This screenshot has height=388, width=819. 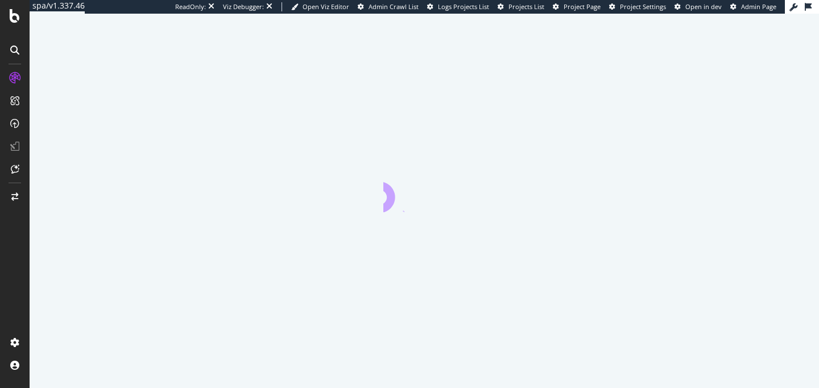 What do you see at coordinates (577, 7) in the screenshot?
I see `a: Project Page` at bounding box center [577, 7].